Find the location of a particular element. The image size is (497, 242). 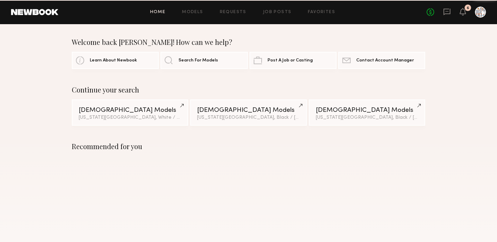

a: Requests is located at coordinates (233, 12).